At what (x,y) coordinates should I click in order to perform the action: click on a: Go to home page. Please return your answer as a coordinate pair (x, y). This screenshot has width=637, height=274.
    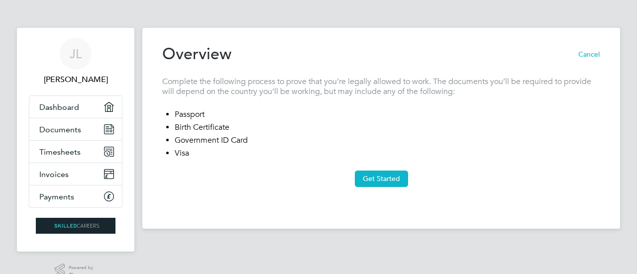
    Looking at the image, I should click on (76, 226).